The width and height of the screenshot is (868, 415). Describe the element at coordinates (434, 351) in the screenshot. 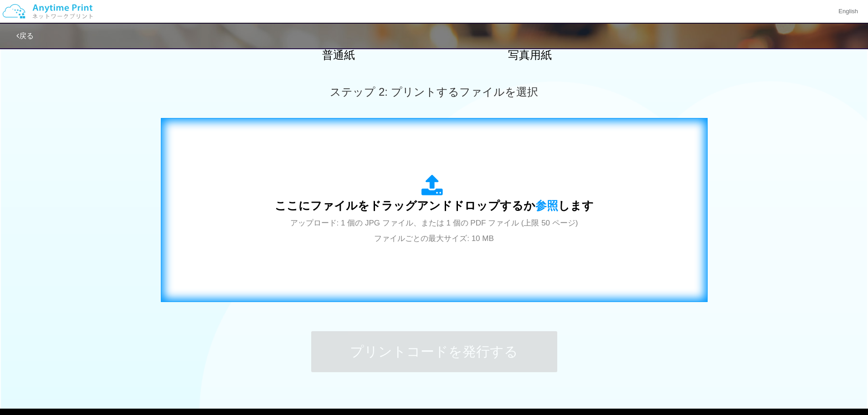

I see `button: プリントコードを発行する` at that location.